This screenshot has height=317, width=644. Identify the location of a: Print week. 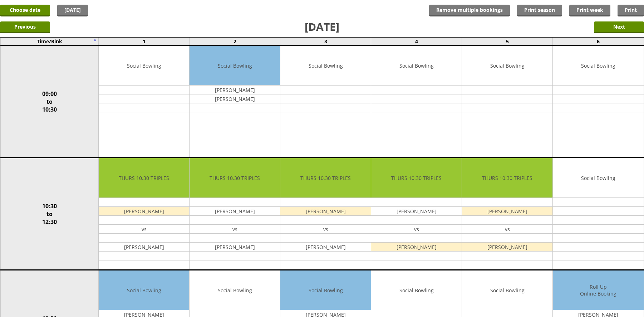
(590, 10).